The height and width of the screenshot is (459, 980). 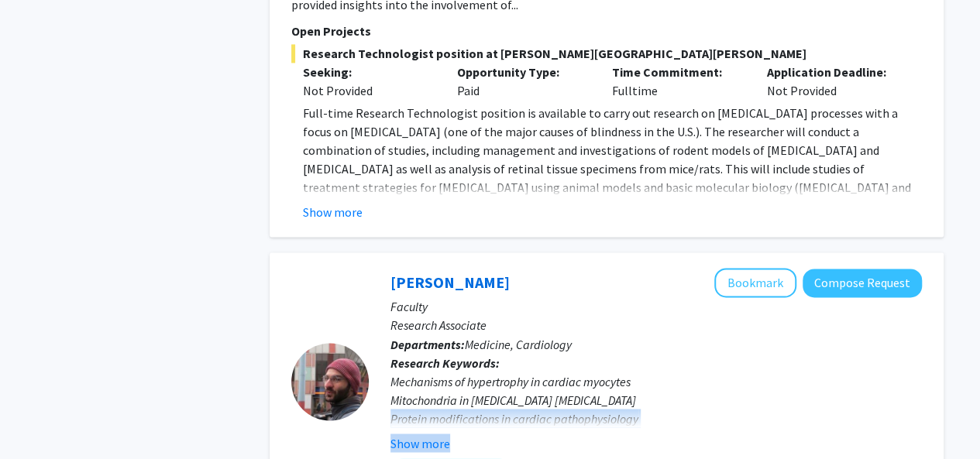 What do you see at coordinates (445, 363) in the screenshot?
I see `b: Research Keywords:` at bounding box center [445, 363].